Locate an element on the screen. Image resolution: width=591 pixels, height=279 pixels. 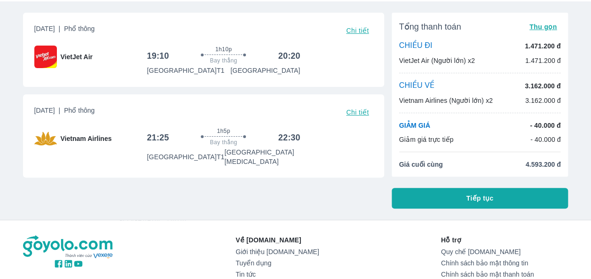
p: VietJet Air (Người lớn) x2 is located at coordinates (437, 61).